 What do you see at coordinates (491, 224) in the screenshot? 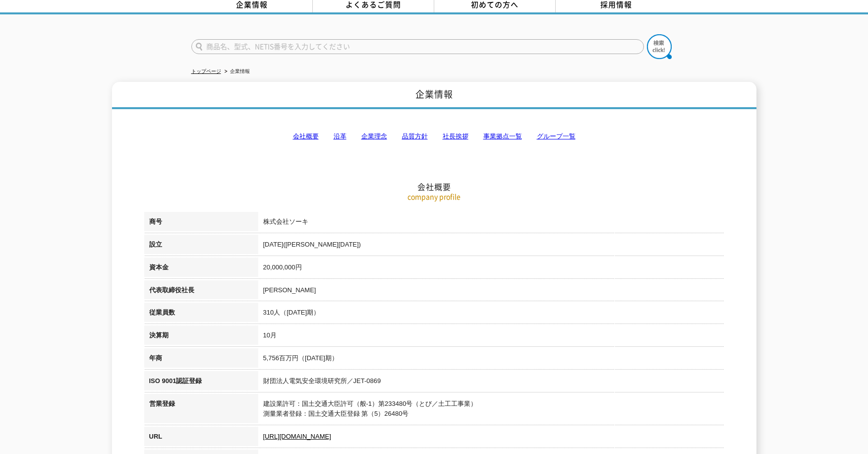
I see `td: 株式会社ソーキ` at bounding box center [491, 224].